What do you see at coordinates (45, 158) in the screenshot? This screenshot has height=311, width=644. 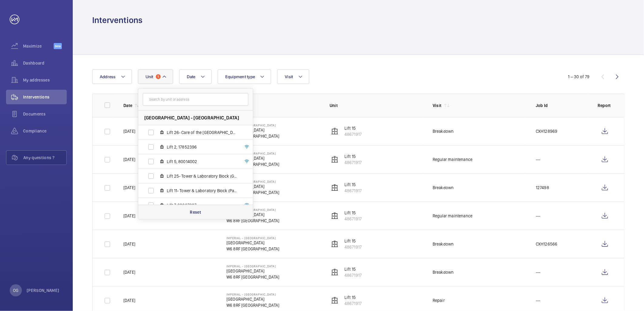 I see `span: Any questions ?` at bounding box center [45, 158].